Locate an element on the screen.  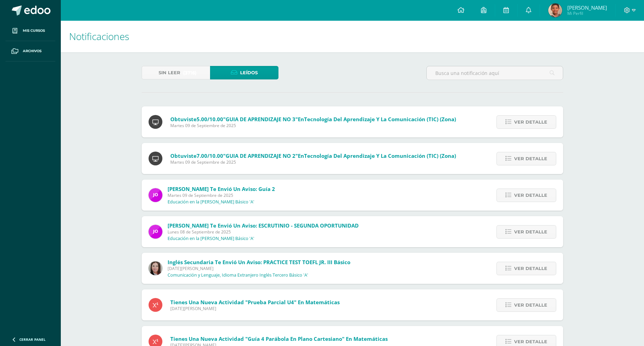
span: Inglés Secundaria te envió un aviso: PRACTICE TEST TOEFL jR. III básico is located at coordinates (259, 262).